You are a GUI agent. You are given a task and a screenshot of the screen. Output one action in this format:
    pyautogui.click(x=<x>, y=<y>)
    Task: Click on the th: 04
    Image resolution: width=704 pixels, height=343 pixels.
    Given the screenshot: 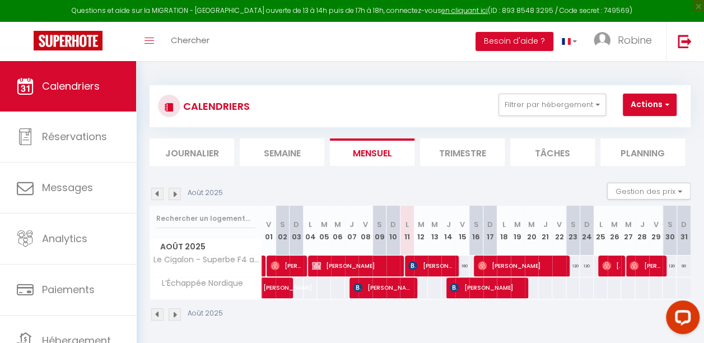 What is the action you would take?
    pyautogui.click(x=310, y=230)
    